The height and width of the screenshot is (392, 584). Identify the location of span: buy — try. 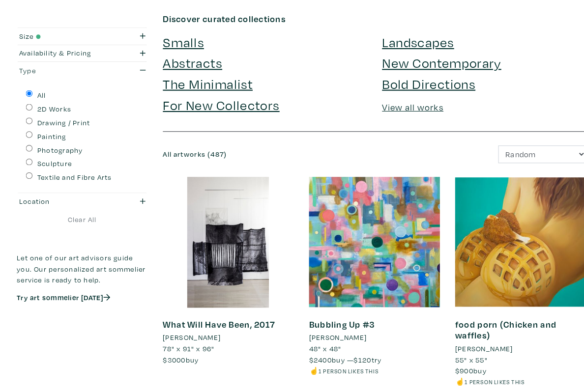
(334, 348).